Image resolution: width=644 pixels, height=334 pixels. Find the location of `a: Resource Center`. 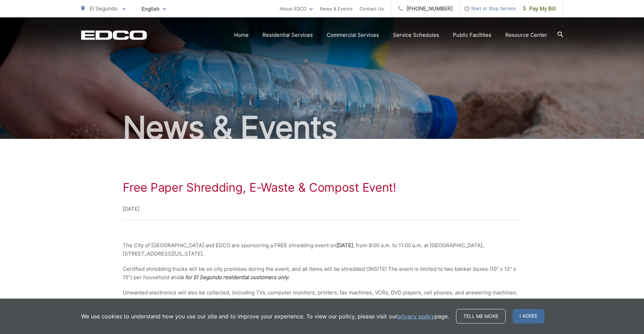

a: Resource Center is located at coordinates (526, 35).